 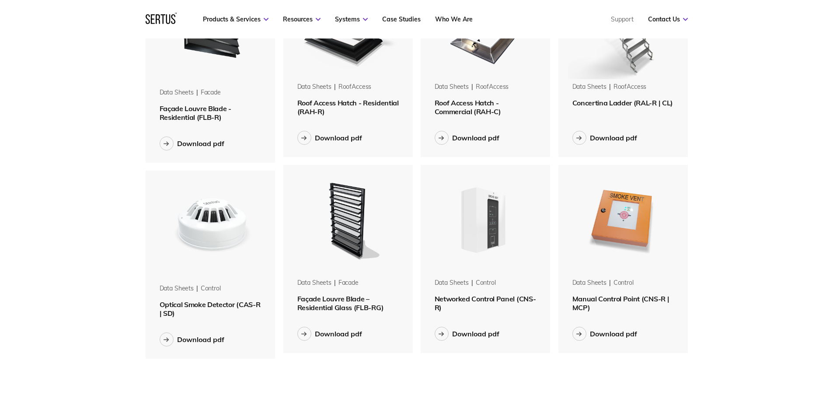 What do you see at coordinates (210, 309) in the screenshot?
I see `span: Optical Smoke Detector (CAS-R | SD)` at bounding box center [210, 309].